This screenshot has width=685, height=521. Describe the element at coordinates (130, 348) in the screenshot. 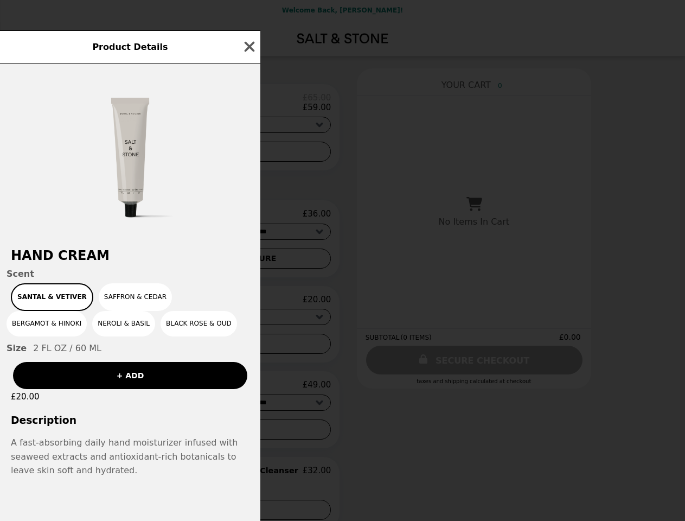

I see `div: 2 FL OZ / 60 ML` at that location.